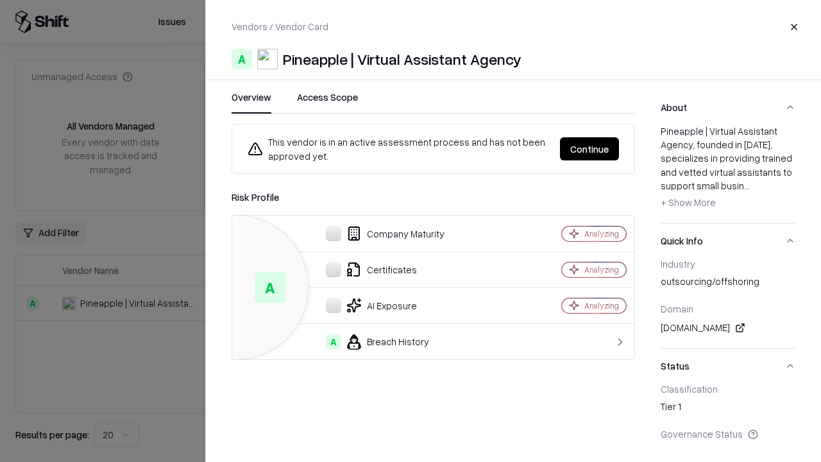  I want to click on button: Status, so click(728, 366).